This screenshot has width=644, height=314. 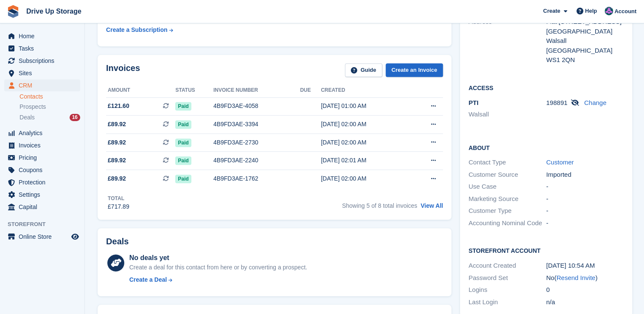 I want to click on a: Resend Invite, so click(x=575, y=277).